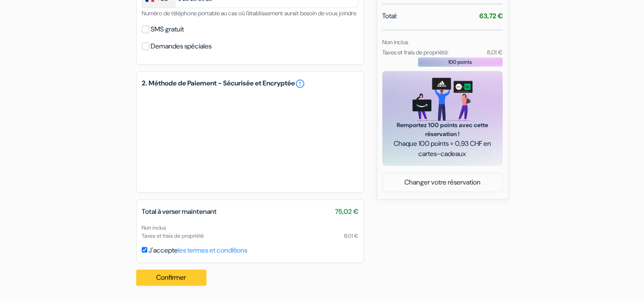 Image resolution: width=644 pixels, height=301 pixels. Describe the element at coordinates (460, 62) in the screenshot. I see `span: 100 points` at that location.